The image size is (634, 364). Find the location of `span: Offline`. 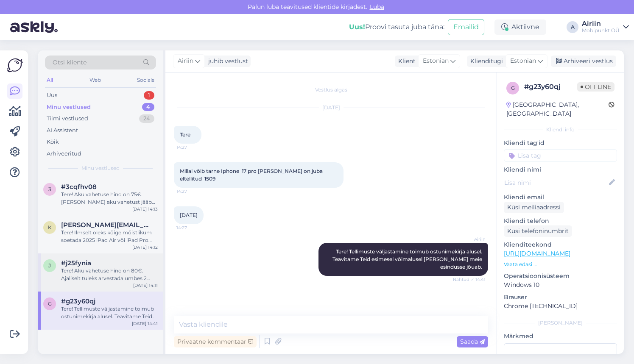

span: Offline is located at coordinates (597, 87).